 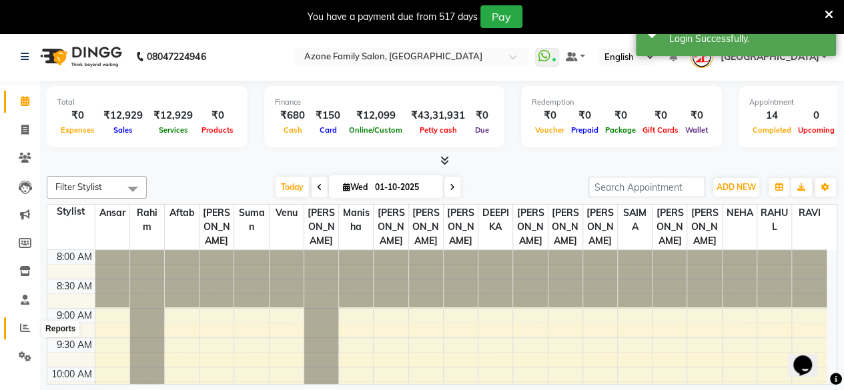 What do you see at coordinates (772, 115) in the screenshot?
I see `div: 14` at bounding box center [772, 115].